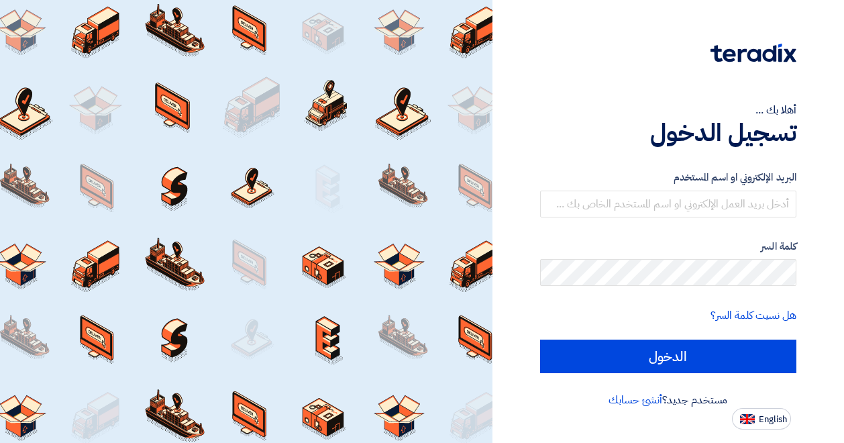 Image resolution: width=844 pixels, height=443 pixels. Describe the element at coordinates (668, 356) in the screenshot. I see `input: الدخول` at that location.